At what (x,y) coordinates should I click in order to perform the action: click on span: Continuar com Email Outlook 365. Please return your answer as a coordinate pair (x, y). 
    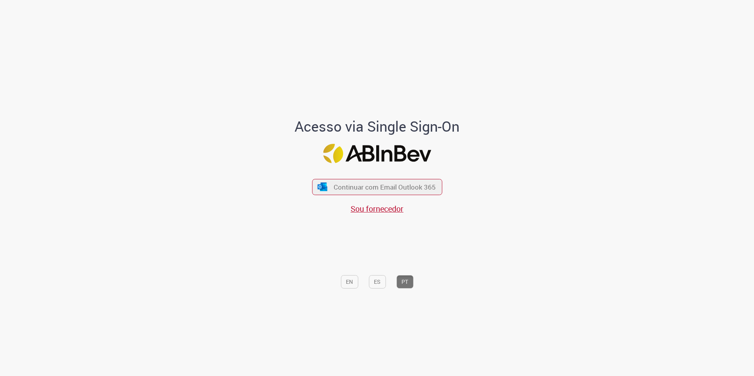
    Looking at the image, I should click on (384, 187).